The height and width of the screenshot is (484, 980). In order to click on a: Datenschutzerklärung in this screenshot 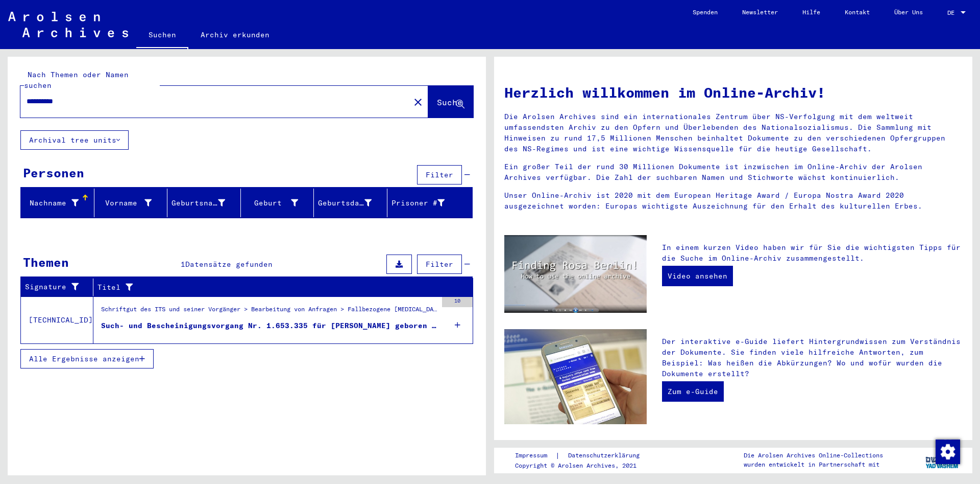, I will do `click(606, 455)`.